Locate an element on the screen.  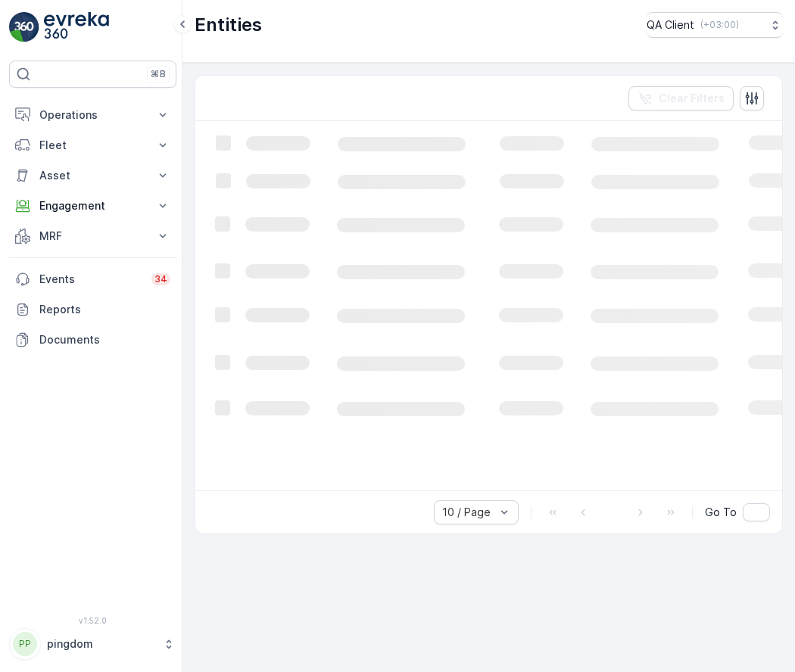
button: Asset is located at coordinates (92, 175).